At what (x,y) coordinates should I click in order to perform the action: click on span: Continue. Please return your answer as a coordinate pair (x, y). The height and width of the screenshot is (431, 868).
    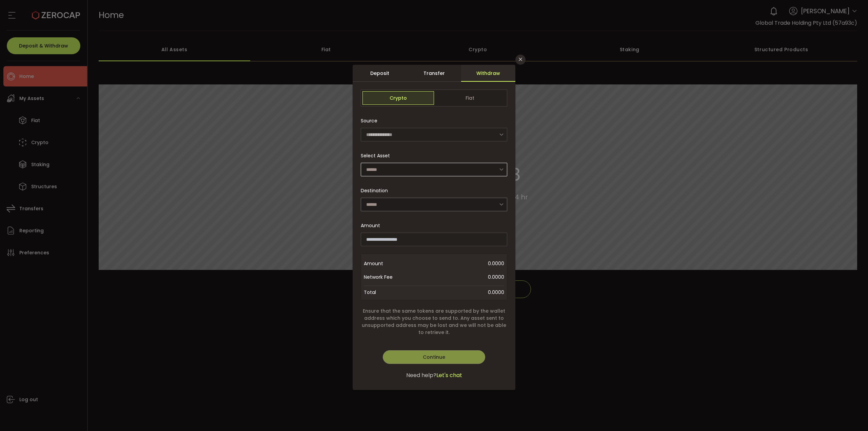
    Looking at the image, I should click on (434, 357).